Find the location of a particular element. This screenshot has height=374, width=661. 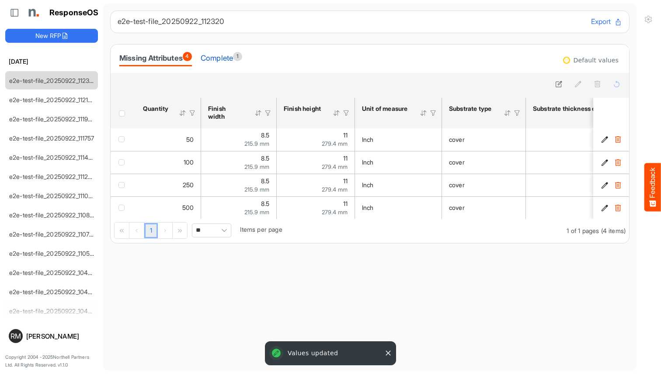

a: e2e-test-file_20250922_110850 is located at coordinates (53, 215).